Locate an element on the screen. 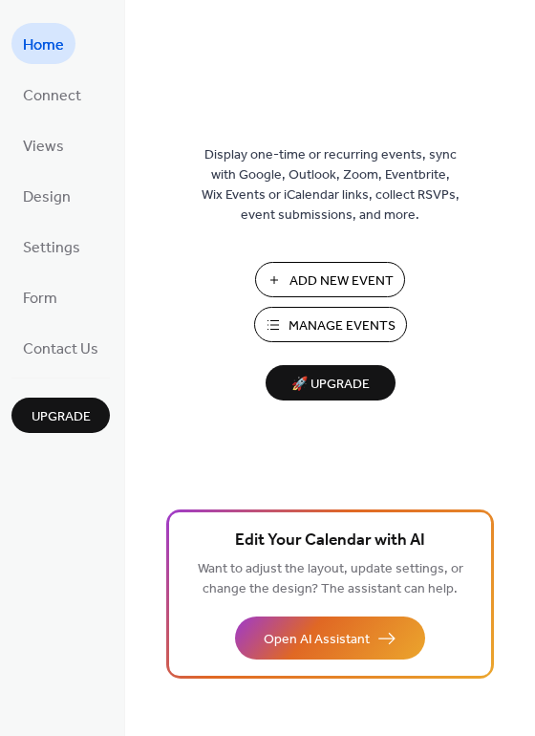 This screenshot has height=736, width=535. span: Want to adjust the layout, update settings, or change the design? The assistant can help. is located at coordinates (331, 579).